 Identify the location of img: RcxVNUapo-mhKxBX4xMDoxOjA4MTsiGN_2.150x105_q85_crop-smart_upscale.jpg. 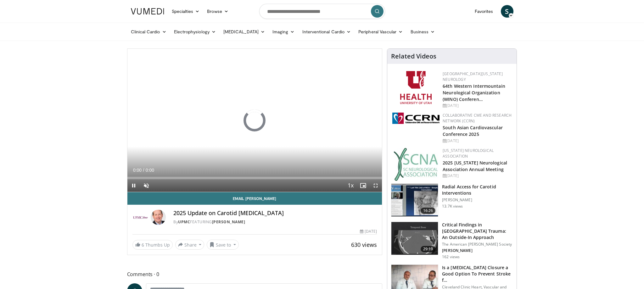
(415, 200).